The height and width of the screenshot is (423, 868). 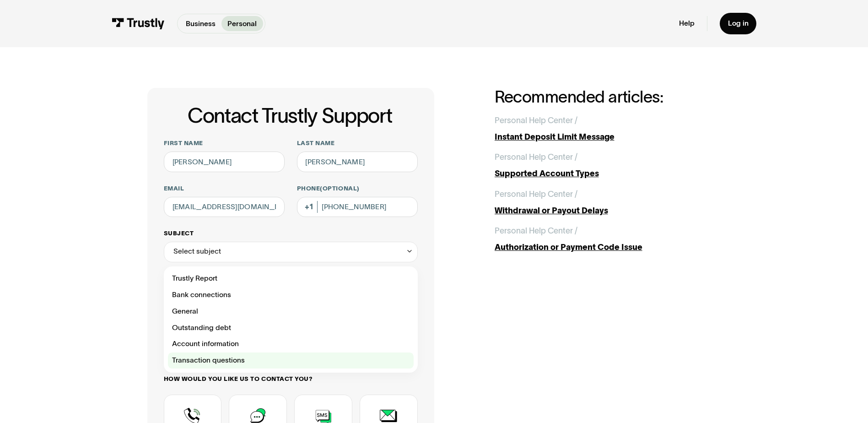 I want to click on label: Subject, so click(x=291, y=234).